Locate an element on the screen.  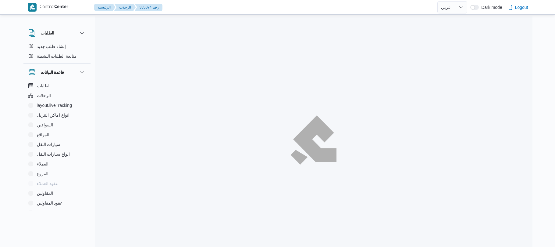
span: إنشاء طلب جديد is located at coordinates (52, 46).